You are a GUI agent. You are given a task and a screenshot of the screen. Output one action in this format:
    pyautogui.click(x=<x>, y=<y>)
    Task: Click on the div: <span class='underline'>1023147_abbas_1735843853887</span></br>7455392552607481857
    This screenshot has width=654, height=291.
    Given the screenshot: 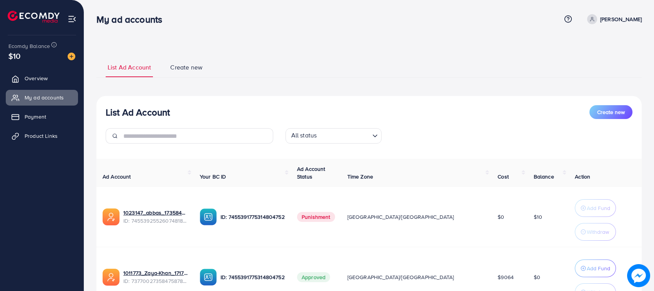 What is the action you would take?
    pyautogui.click(x=155, y=217)
    